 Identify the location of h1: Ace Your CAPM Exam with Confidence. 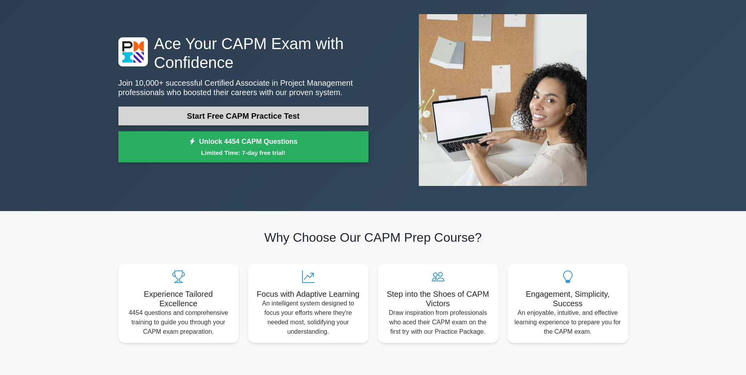
(243, 53).